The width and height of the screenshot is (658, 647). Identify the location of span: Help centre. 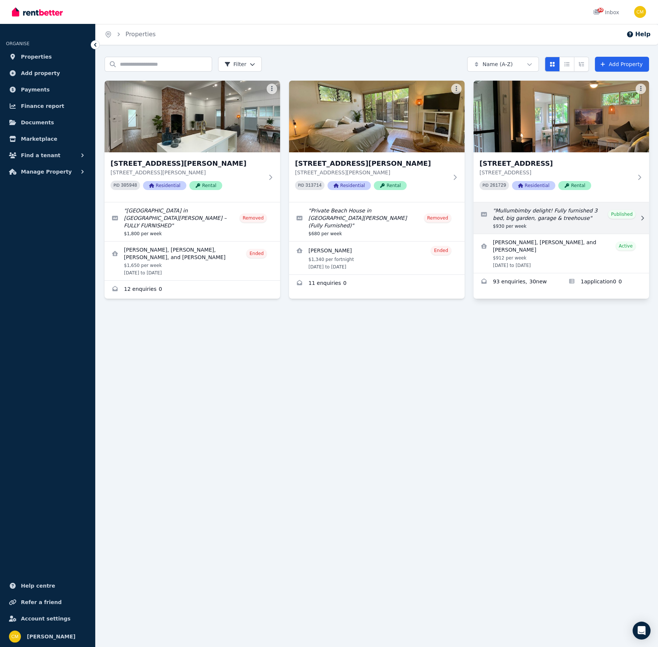
(38, 586).